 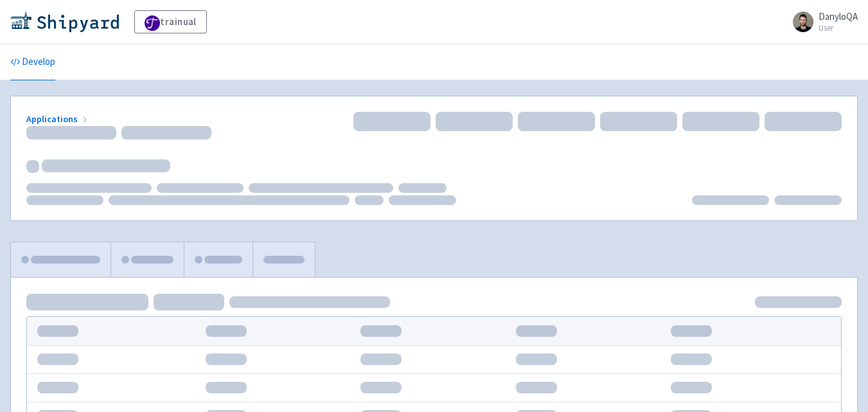 I want to click on a: trainual, so click(x=170, y=22).